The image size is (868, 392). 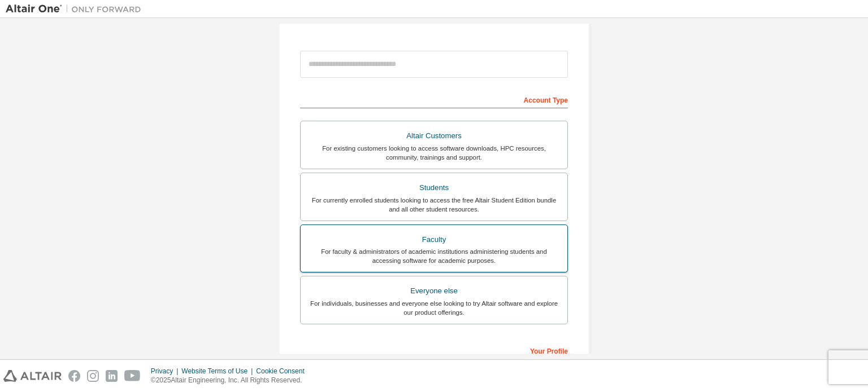 What do you see at coordinates (434, 256) in the screenshot?
I see `div: For faculty & administrators of academic institutions administering students and accessing softwa...` at bounding box center [434, 256].